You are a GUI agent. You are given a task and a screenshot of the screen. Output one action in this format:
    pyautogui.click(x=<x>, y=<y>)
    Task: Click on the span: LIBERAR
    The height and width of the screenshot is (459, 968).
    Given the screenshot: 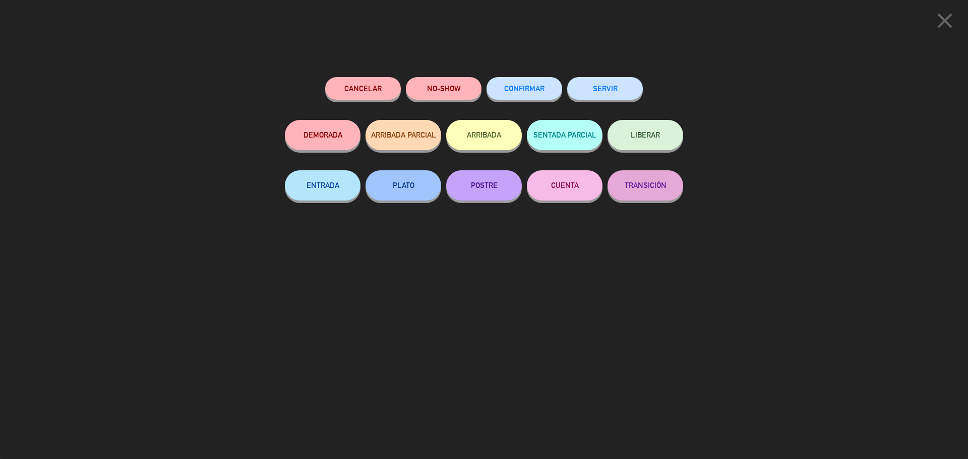 What is the action you would take?
    pyautogui.click(x=645, y=135)
    